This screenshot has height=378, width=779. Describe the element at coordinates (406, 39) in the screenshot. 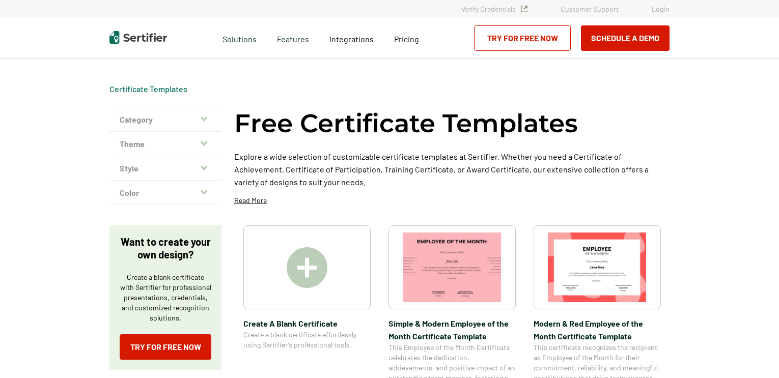

I see `span: Pricing` at that location.